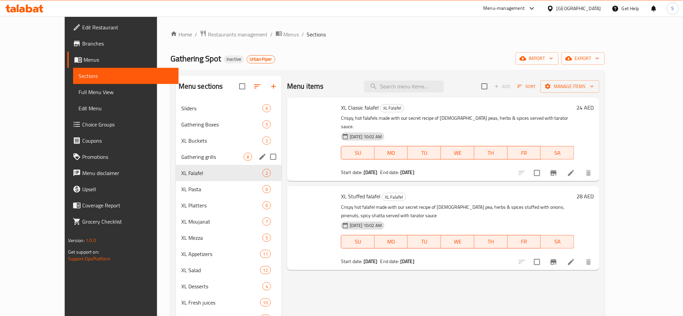 The image size is (683, 316). What do you see at coordinates (585, 107) in the screenshot?
I see `h6: 24 AED` at bounding box center [585, 107].